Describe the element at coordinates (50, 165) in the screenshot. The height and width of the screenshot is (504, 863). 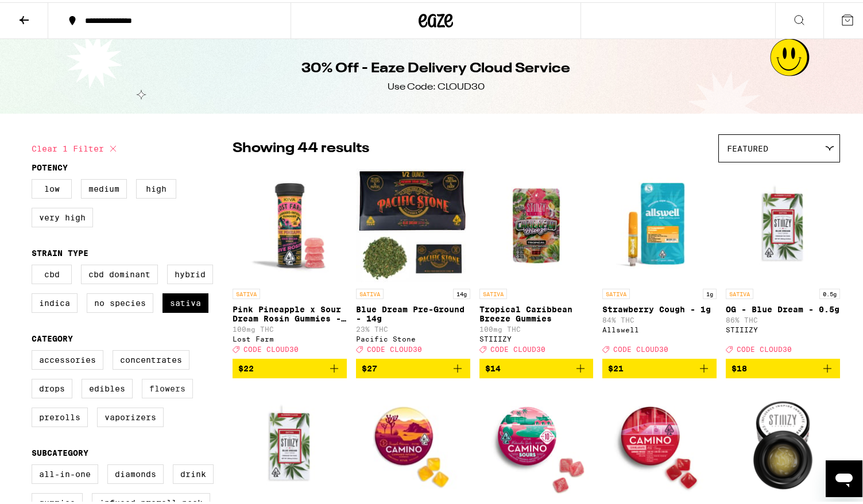
I see `legend: Potency` at that location.